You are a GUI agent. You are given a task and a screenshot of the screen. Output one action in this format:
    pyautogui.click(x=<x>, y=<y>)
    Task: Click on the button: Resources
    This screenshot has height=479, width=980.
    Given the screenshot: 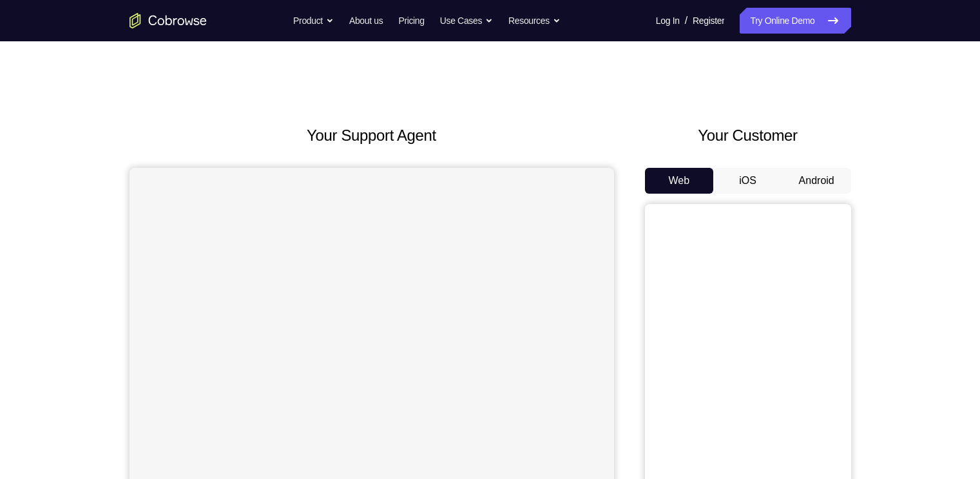 What is the action you would take?
    pyautogui.click(x=534, y=21)
    